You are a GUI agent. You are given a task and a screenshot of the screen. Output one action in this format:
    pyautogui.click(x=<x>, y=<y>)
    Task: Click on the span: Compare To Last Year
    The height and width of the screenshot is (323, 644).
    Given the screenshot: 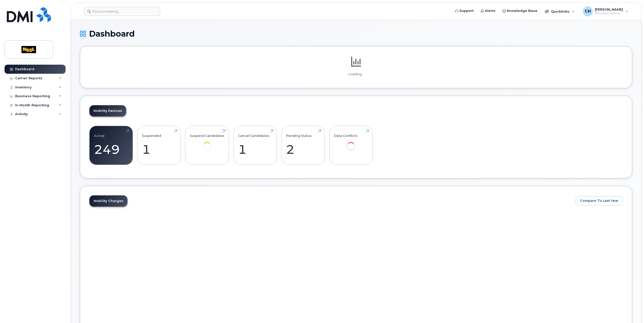 What is the action you would take?
    pyautogui.click(x=599, y=201)
    